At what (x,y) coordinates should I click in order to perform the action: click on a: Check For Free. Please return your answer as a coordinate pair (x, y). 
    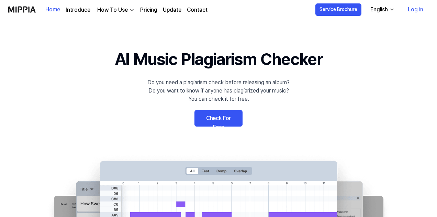
    Looking at the image, I should click on (218, 118).